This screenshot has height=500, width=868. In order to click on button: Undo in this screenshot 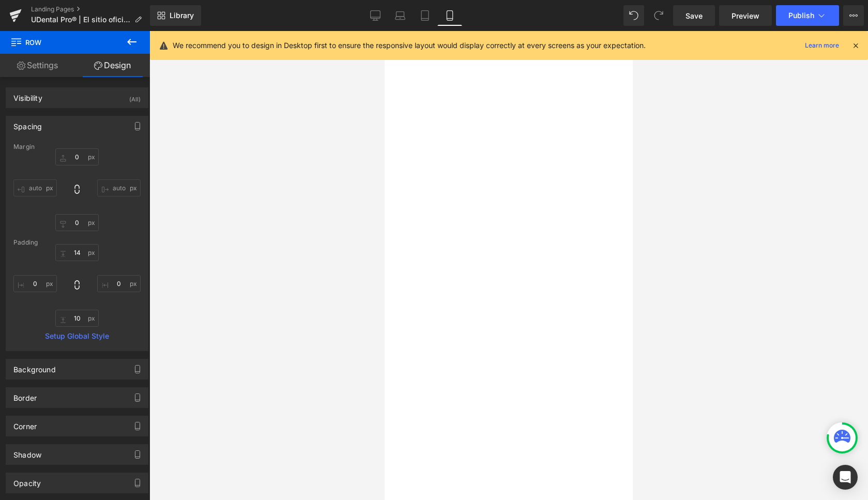, I will do `click(634, 15)`.